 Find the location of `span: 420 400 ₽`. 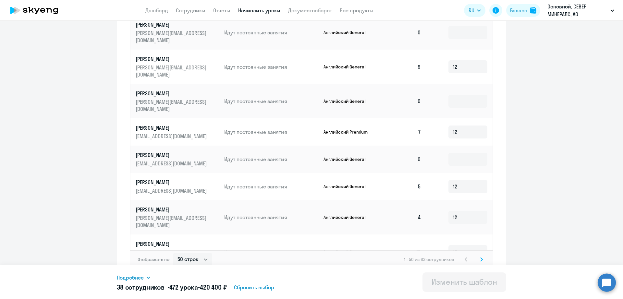

span: 420 400 ₽ is located at coordinates (213, 287).